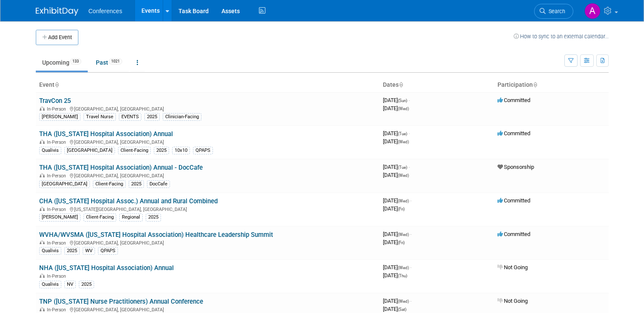 Image resolution: width=644 pixels, height=313 pixels. What do you see at coordinates (516, 167) in the screenshot?
I see `span: Sponsorship` at bounding box center [516, 167].